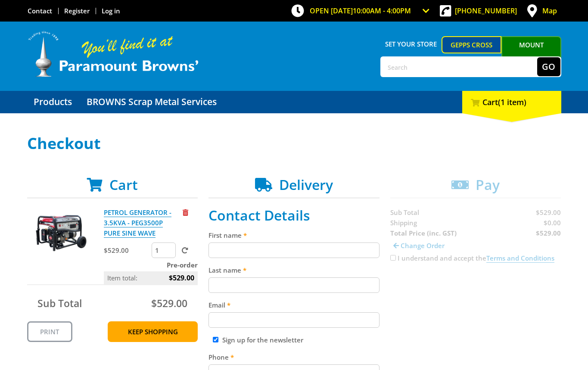 Image resolution: width=588 pixels, height=370 pixels. Describe the element at coordinates (294, 270) in the screenshot. I see `label: Last name` at that location.